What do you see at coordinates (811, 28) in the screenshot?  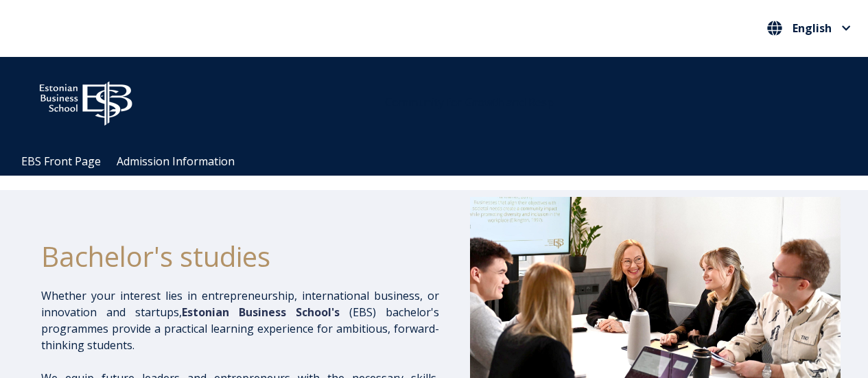 I see `span: English` at bounding box center [811, 28].